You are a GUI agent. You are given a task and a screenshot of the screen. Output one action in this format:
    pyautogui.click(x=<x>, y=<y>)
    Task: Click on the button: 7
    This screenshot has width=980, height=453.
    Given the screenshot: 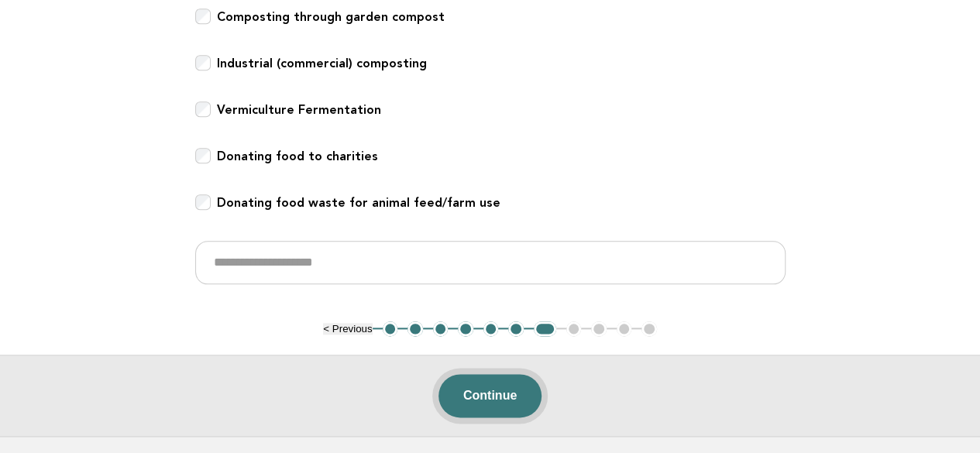 What is the action you would take?
    pyautogui.click(x=544, y=329)
    